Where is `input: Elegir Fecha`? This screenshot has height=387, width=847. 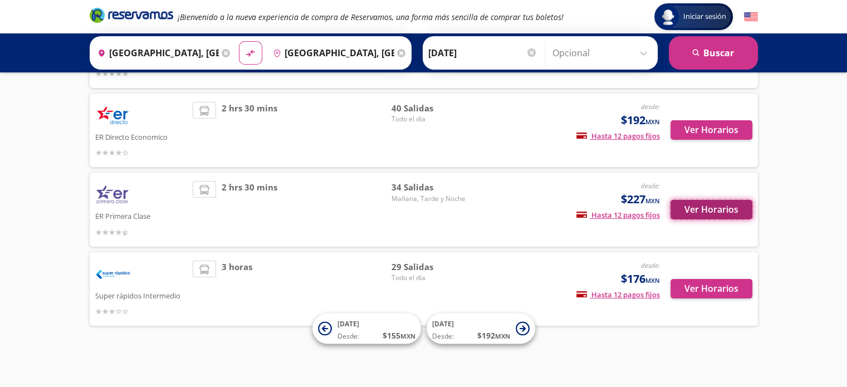 input: Elegir Fecha is located at coordinates (483, 53).